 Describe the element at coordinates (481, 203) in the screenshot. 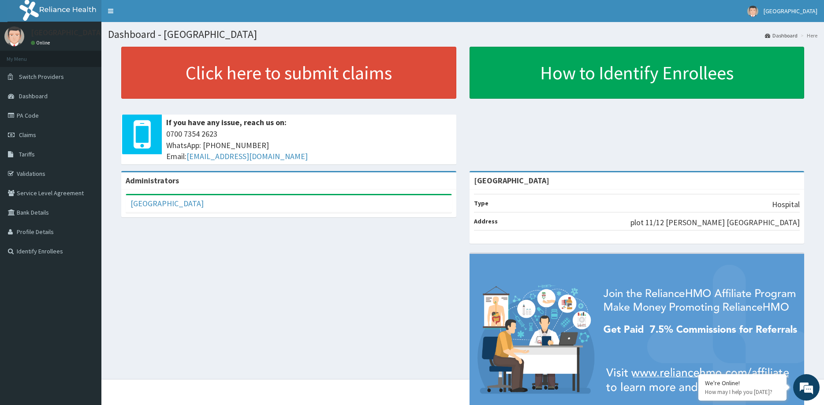

I see `b: Type` at that location.